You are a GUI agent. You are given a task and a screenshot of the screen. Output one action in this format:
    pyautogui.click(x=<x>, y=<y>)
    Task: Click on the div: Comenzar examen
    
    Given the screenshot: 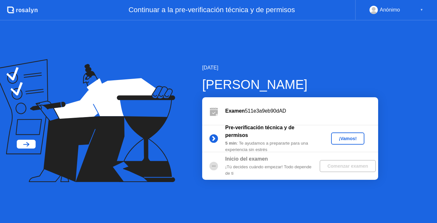 What is the action you would take?
    pyautogui.click(x=347, y=166)
    